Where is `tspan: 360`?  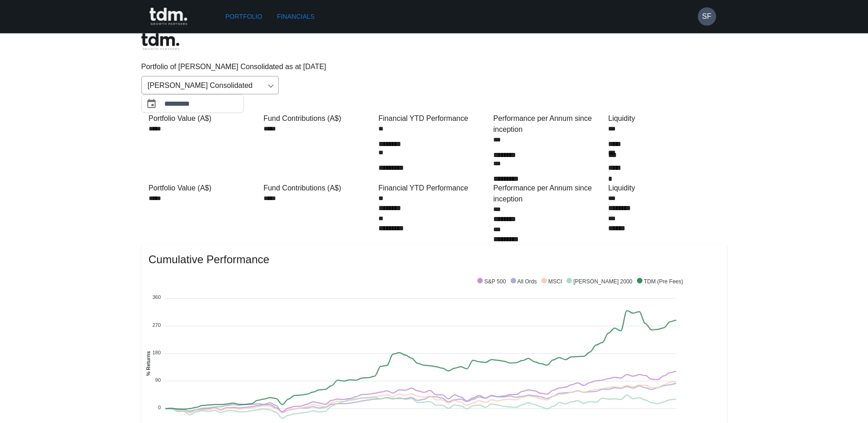
tspan: 360 is located at coordinates (156, 298).